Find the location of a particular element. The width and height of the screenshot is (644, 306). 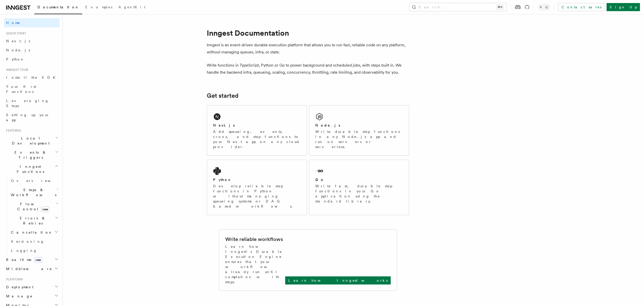

span: Home is located at coordinates (13, 23).